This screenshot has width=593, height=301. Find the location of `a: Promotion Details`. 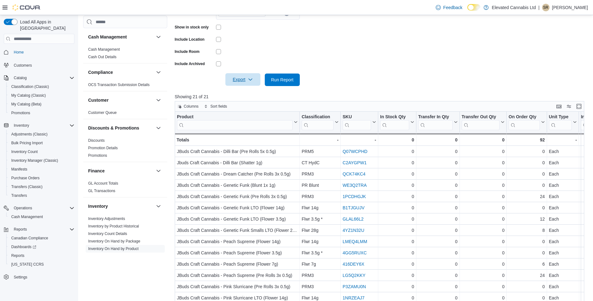

a: Promotion Details is located at coordinates (103, 148).